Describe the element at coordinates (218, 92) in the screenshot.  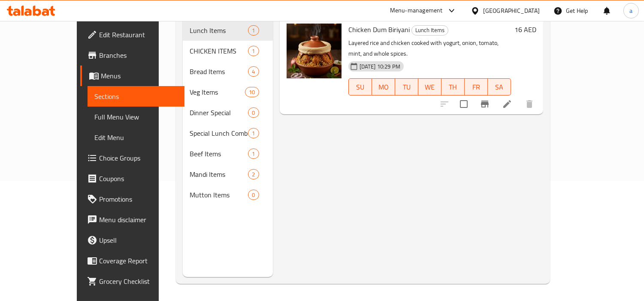
I see `span: Veg Items` at that location.